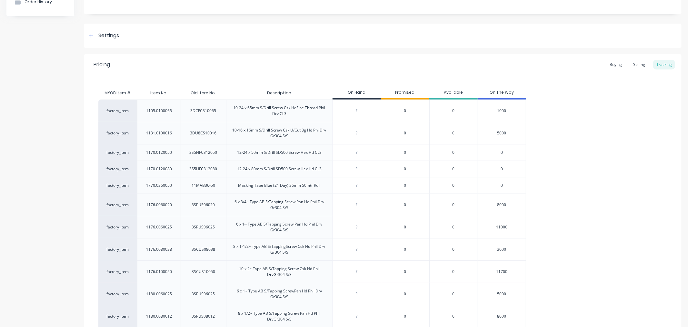 This screenshot has height=327, width=688. Describe the element at coordinates (405, 93) in the screenshot. I see `div: Promised` at that location.